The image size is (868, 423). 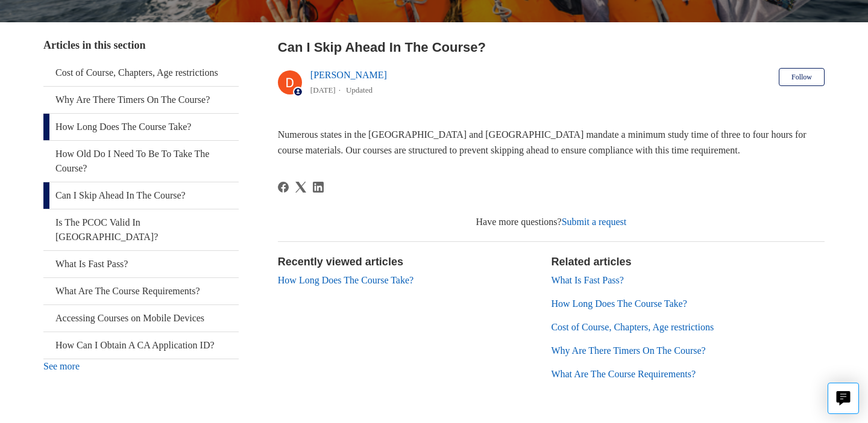 What do you see at coordinates (323, 90) in the screenshot?
I see `time: 03/01/2024, 16:01` at bounding box center [323, 90].